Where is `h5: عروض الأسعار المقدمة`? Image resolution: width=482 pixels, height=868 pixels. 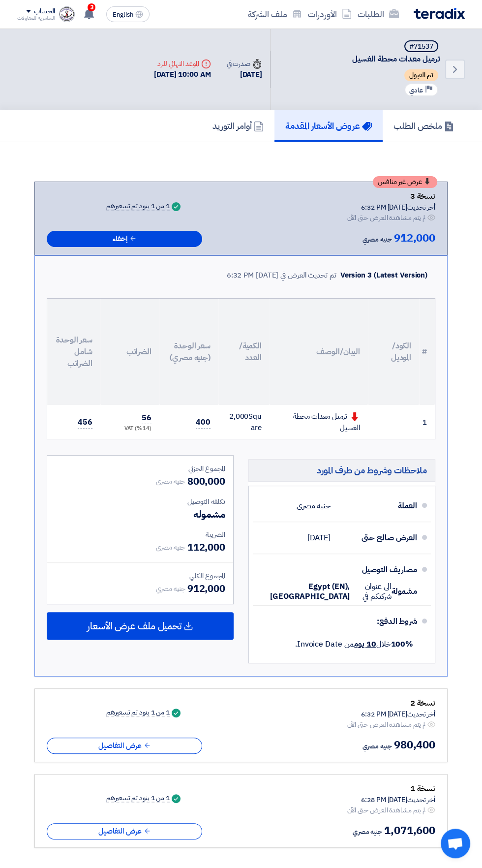
h5: عروض الأسعار المقدمة is located at coordinates (329, 126).